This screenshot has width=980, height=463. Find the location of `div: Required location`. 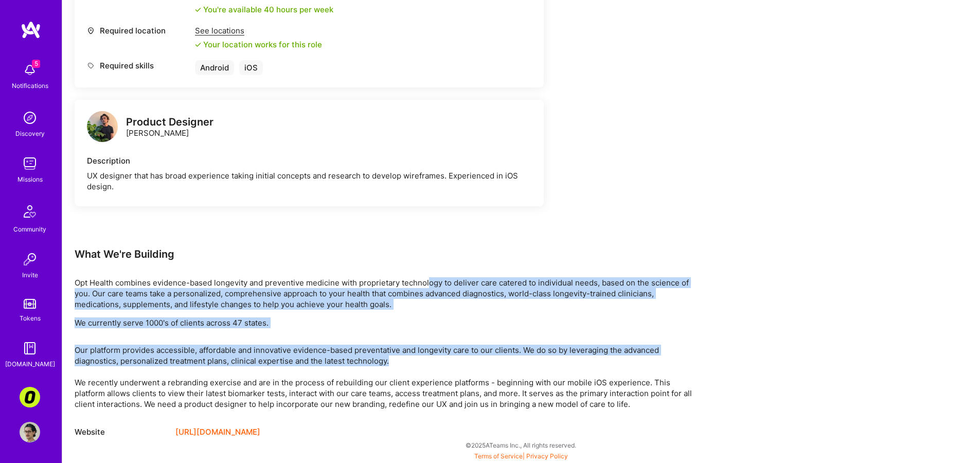

div: Required location is located at coordinates (139, 30).